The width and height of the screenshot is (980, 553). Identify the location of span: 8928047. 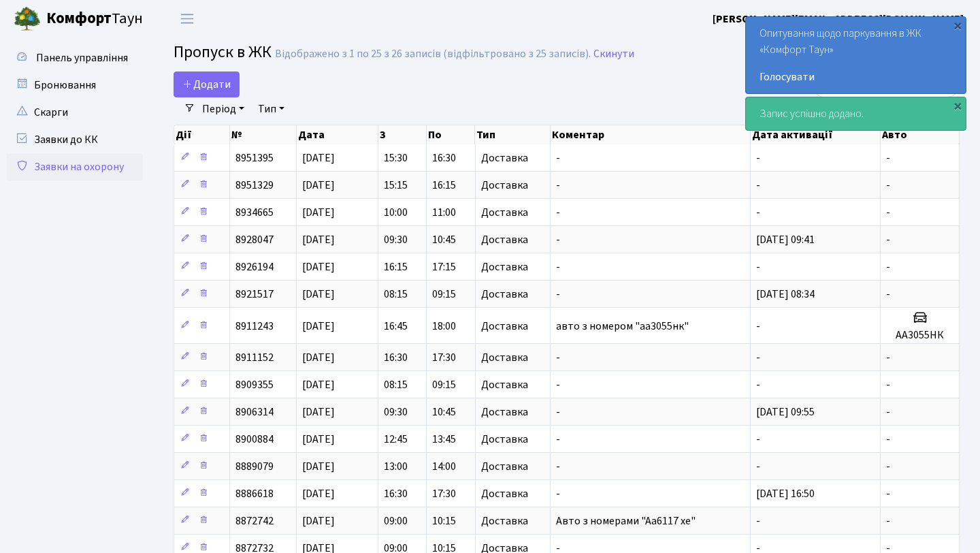
(255, 239).